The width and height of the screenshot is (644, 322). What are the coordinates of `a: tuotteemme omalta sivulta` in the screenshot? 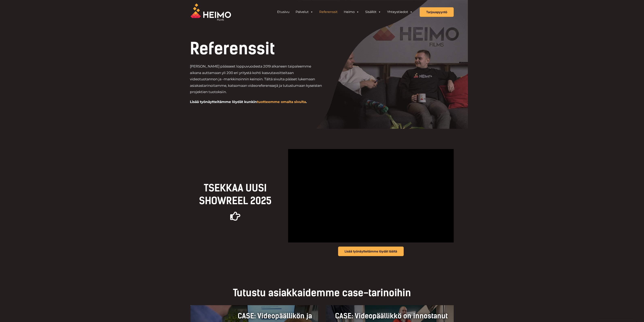 It's located at (281, 102).